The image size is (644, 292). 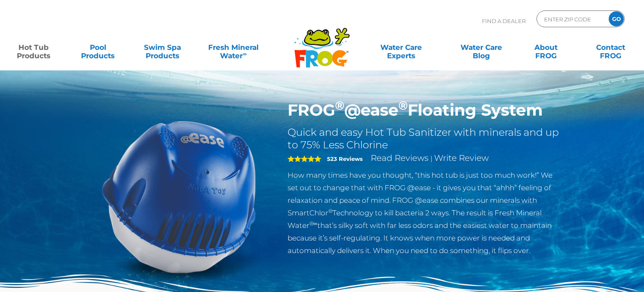 What do you see at coordinates (322, 42) in the screenshot?
I see `img: Frog Products Logo` at bounding box center [322, 42].